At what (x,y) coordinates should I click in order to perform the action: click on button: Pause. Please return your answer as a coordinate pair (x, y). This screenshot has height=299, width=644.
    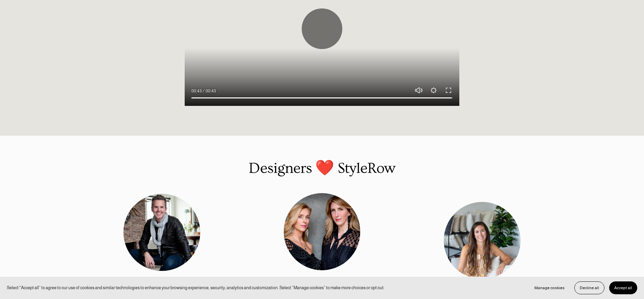
    Looking at the image, I should click on (322, 29).